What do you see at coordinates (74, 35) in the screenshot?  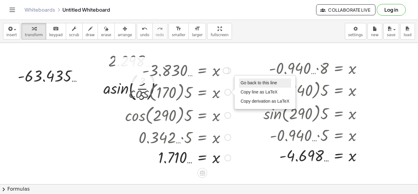 I see `span: scrub` at bounding box center [74, 35].